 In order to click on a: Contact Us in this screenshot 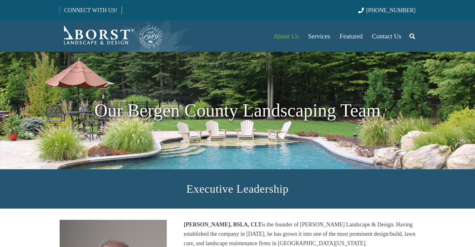, I will do `click(387, 36)`.